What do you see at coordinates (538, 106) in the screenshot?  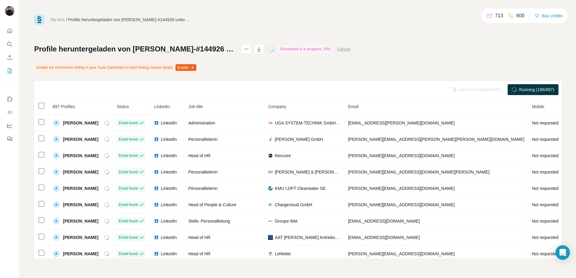 I see `span: Mobile` at bounding box center [538, 106].